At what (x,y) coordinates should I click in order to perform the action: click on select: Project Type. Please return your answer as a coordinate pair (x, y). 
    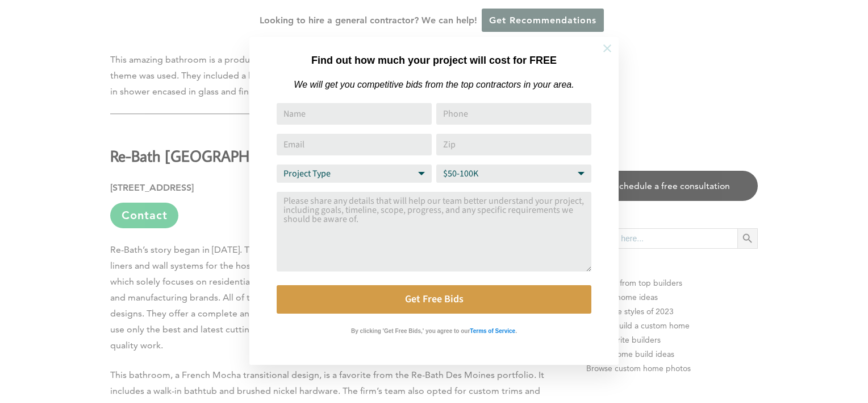
    Looking at the image, I should click on (354, 173).